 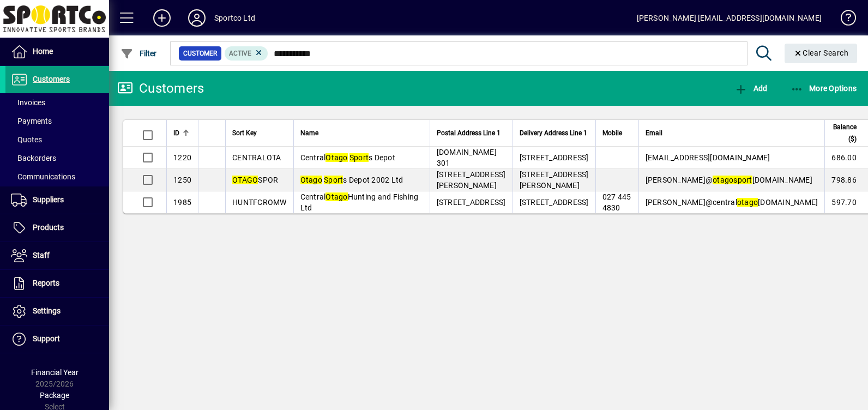 I want to click on a: Support, so click(x=58, y=339).